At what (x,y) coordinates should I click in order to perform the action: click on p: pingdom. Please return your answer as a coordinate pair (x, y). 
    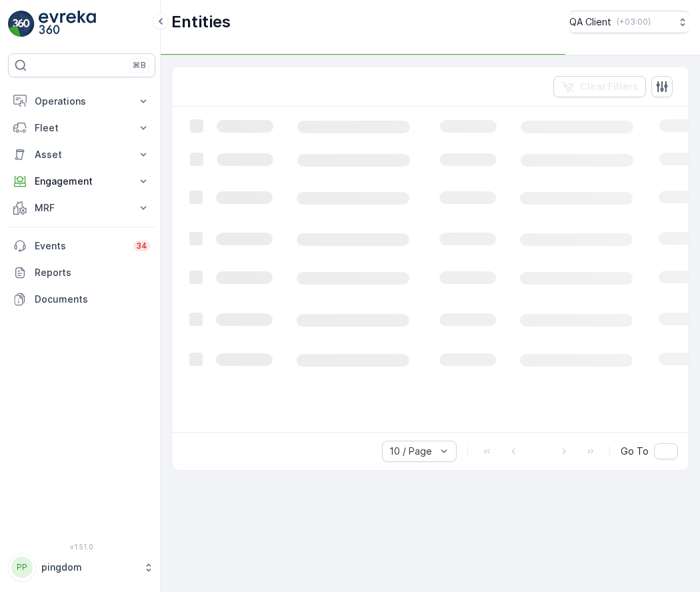
    Looking at the image, I should click on (88, 567).